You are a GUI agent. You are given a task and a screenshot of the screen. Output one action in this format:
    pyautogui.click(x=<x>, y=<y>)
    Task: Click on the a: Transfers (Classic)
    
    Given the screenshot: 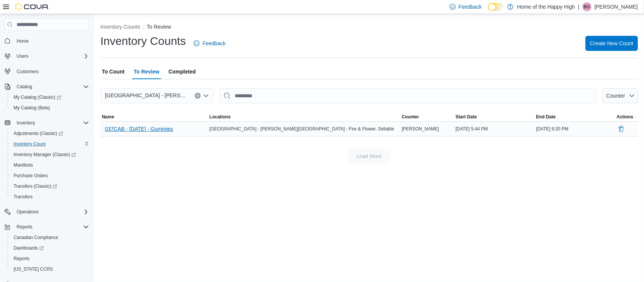 What is the action you would take?
    pyautogui.click(x=35, y=186)
    